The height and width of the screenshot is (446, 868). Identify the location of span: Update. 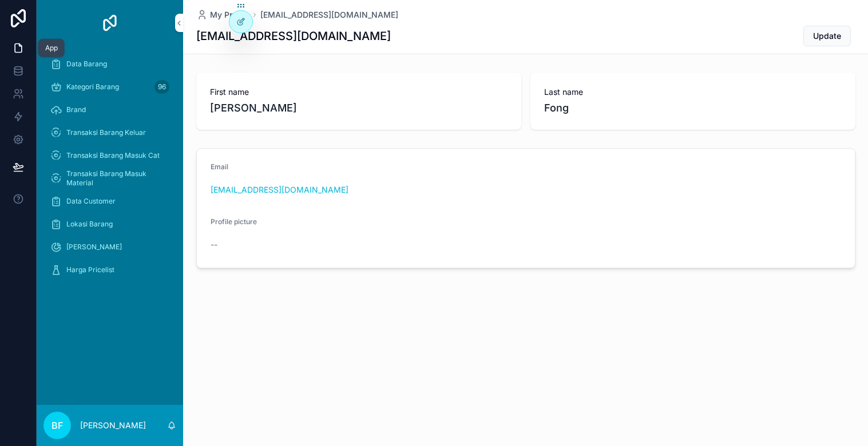
(827, 36).